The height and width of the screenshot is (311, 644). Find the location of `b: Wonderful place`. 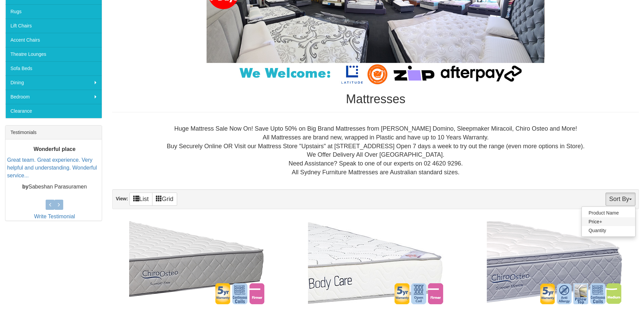

b: Wonderful place is located at coordinates (55, 149).